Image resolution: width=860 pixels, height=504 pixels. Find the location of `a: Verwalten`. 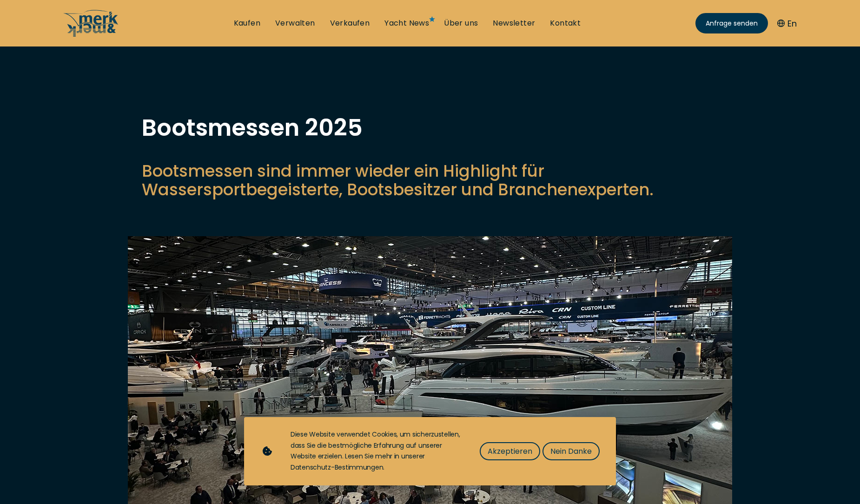

a: Verwalten is located at coordinates (295, 23).